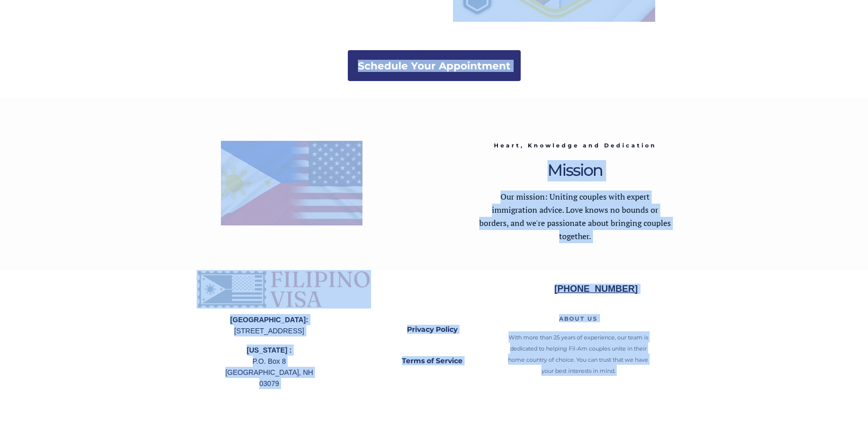  What do you see at coordinates (434, 66) in the screenshot?
I see `strong: Schedule Your Appointment` at bounding box center [434, 66].